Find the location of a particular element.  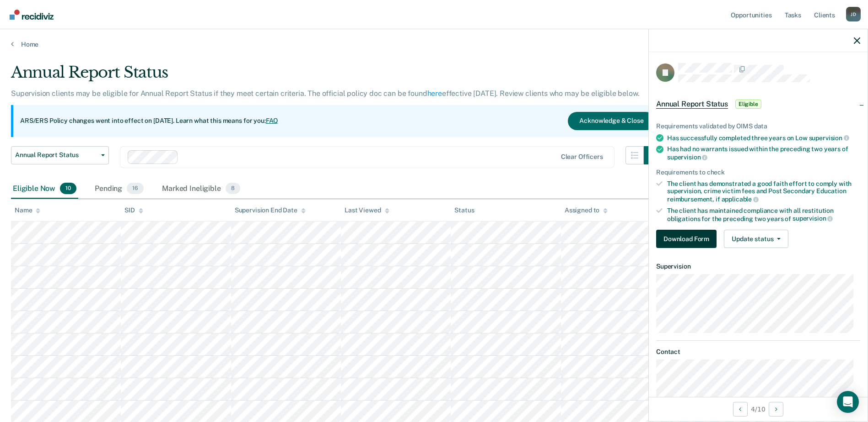

dt: Supervision is located at coordinates (758, 267).